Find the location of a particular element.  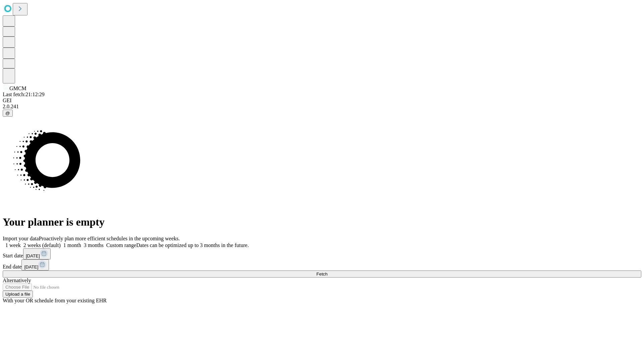

button: Upload a file is located at coordinates (18, 294).